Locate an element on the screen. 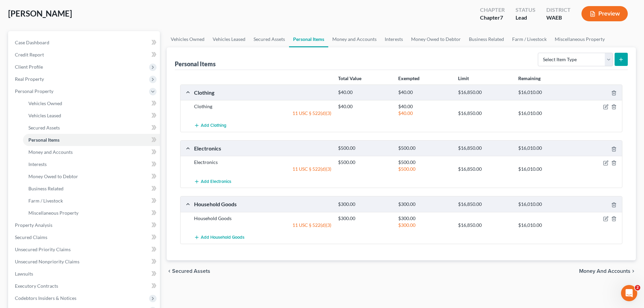 The height and width of the screenshot is (308, 644). div: Lead is located at coordinates (525, 18).